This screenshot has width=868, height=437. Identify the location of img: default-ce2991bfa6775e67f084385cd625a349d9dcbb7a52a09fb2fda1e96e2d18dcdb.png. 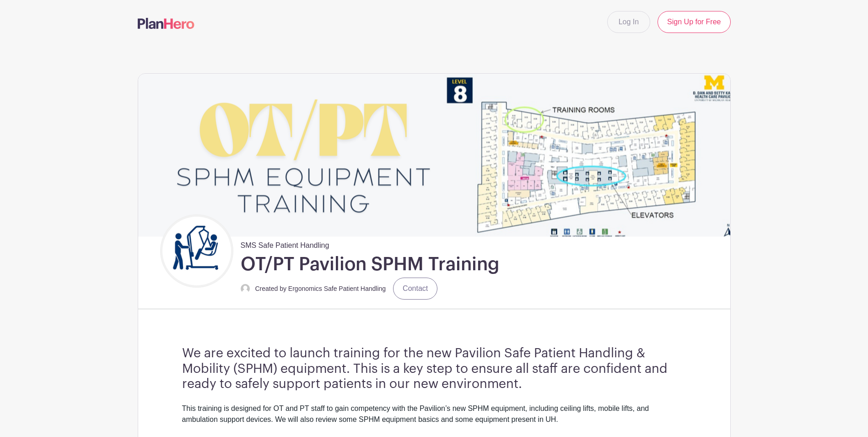
(246, 288).